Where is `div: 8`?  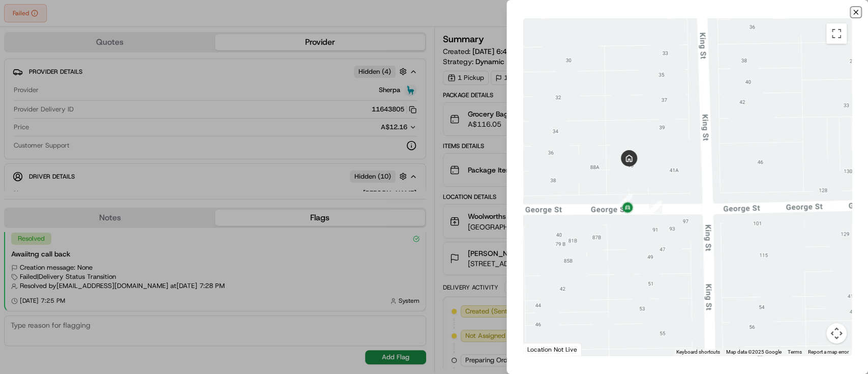
div: 8 is located at coordinates (626, 201).